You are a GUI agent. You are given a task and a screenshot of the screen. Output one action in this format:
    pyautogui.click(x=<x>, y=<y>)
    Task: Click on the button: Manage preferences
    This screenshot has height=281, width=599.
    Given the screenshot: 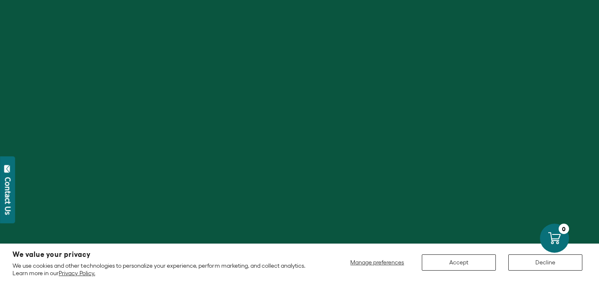 What is the action you would take?
    pyautogui.click(x=377, y=262)
    